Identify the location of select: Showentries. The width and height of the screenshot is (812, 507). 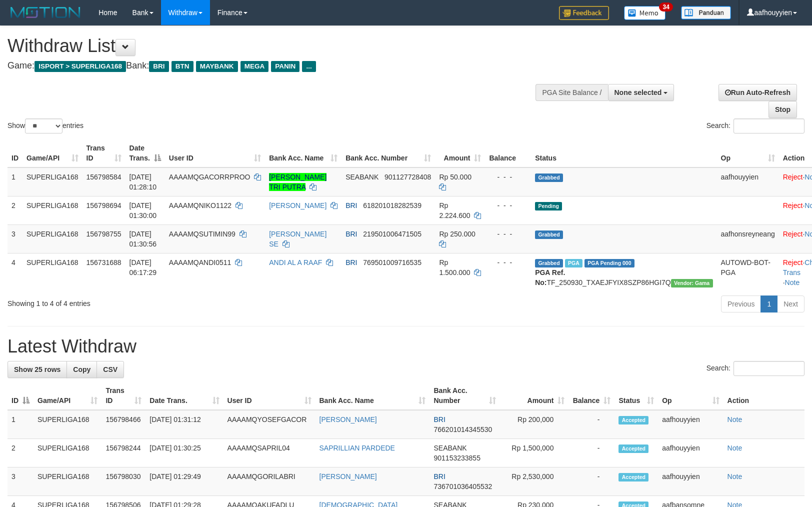
(43, 126).